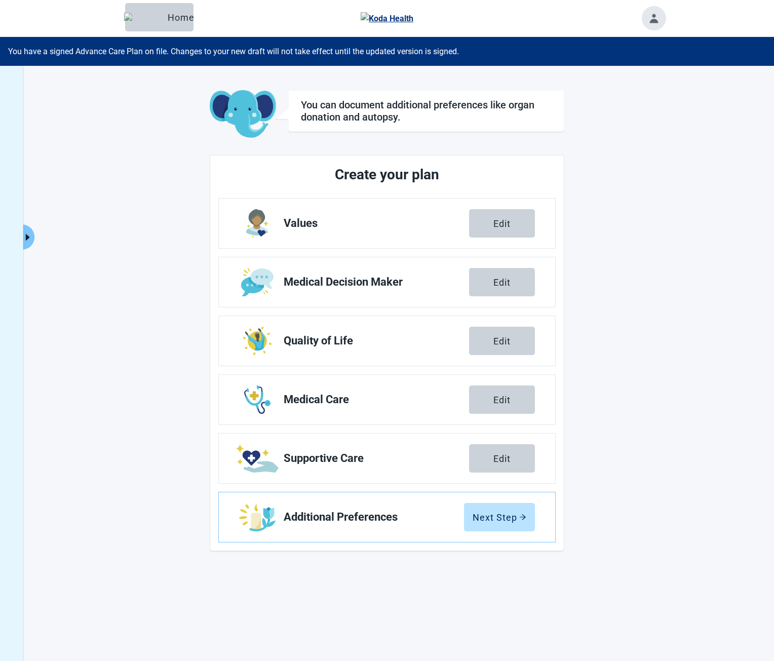 Image resolution: width=774 pixels, height=661 pixels. Describe the element at coordinates (387, 459) in the screenshot. I see `a: Edit Supportive Care section` at that location.